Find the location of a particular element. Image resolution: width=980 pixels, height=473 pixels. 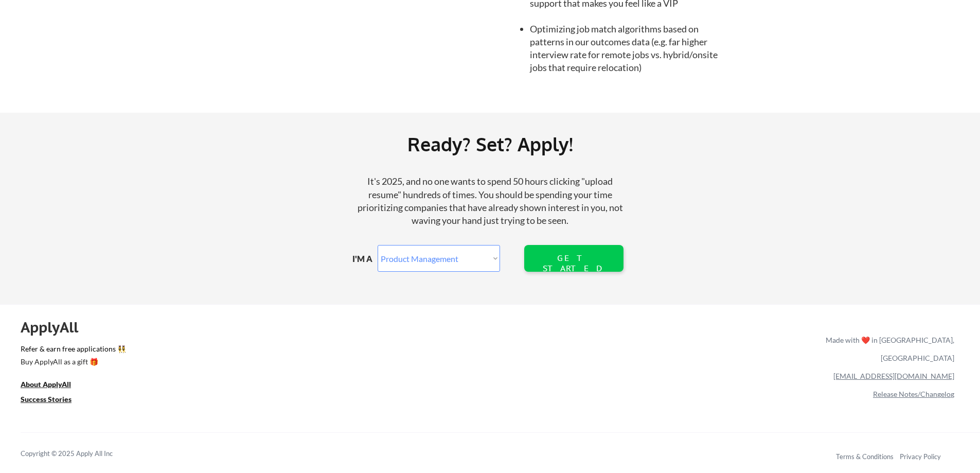

u: Success Stories is located at coordinates (46, 399).